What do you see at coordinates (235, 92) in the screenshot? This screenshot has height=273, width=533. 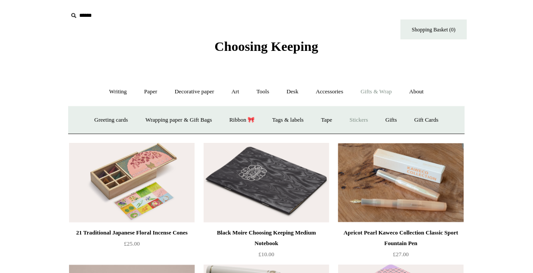 I see `a: Art` at bounding box center [235, 92].